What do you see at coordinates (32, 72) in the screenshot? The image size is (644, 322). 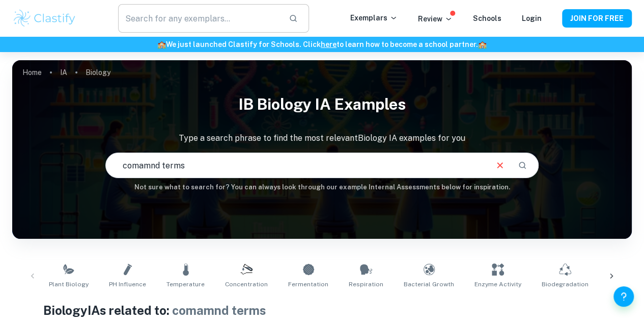 I see `a: Home` at bounding box center [32, 72].